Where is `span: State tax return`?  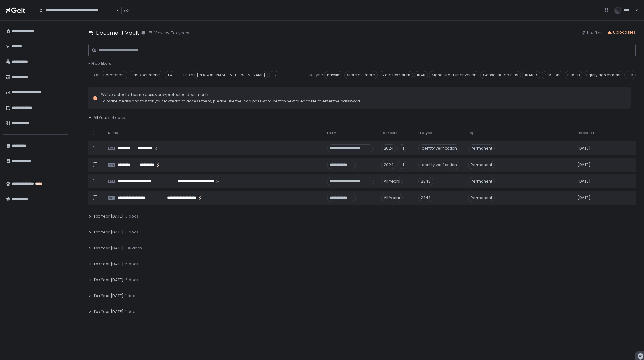 span: State tax return is located at coordinates (396, 75).